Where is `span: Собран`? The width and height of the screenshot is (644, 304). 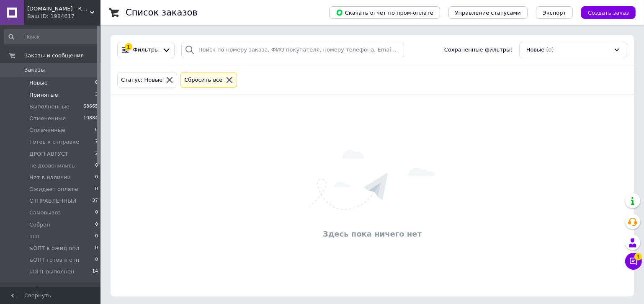 span: Собран is located at coordinates (40, 225).